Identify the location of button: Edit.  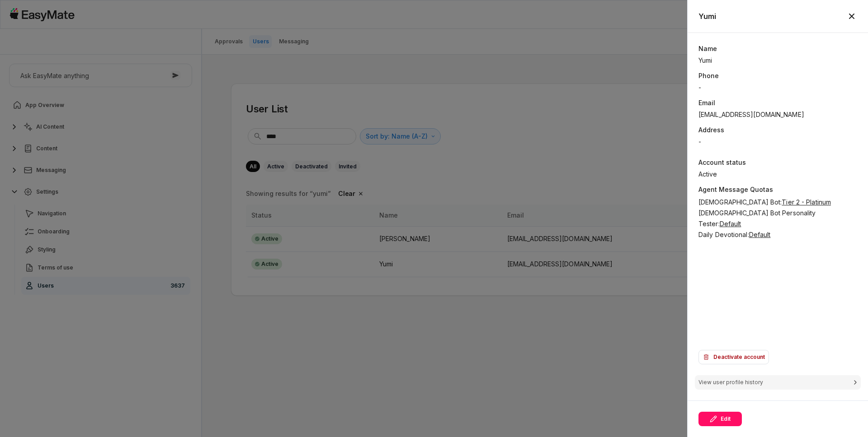
(720, 419).